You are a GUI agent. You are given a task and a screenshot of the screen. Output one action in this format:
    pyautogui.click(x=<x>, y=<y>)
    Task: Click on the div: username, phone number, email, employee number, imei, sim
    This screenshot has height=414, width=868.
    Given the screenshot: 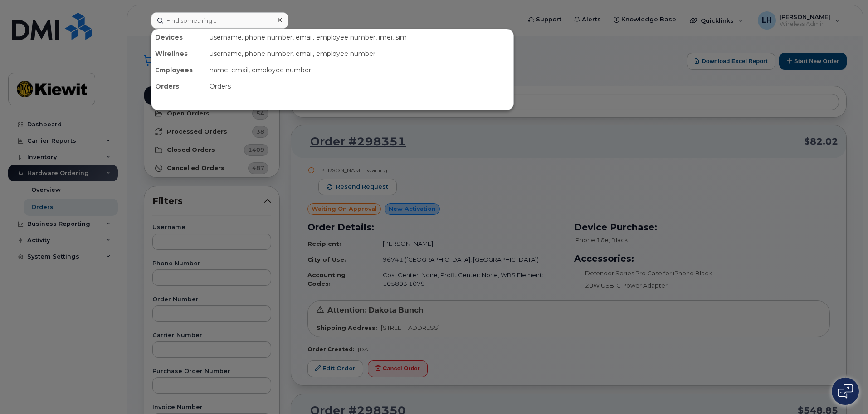 What is the action you would take?
    pyautogui.click(x=359, y=37)
    